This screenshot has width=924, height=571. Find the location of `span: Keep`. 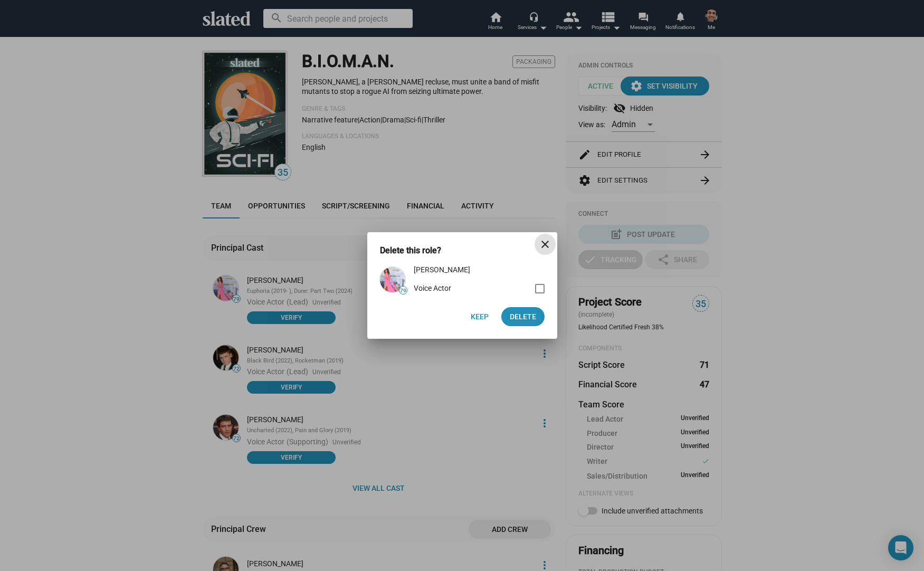

span: Keep is located at coordinates (480, 316).